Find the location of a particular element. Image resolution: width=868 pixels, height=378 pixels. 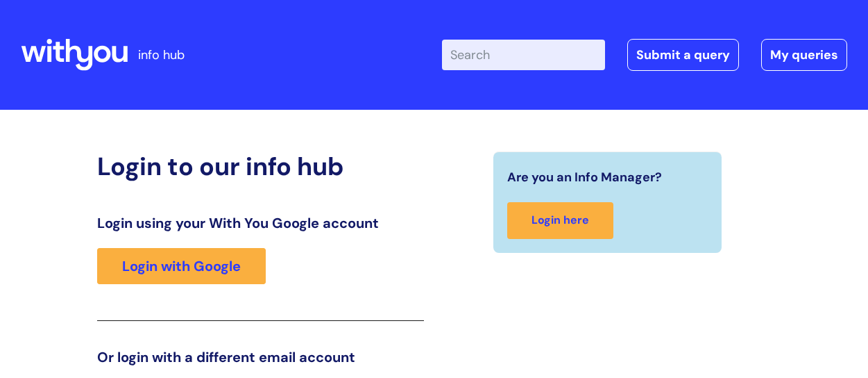

a: My queries is located at coordinates (804, 55).